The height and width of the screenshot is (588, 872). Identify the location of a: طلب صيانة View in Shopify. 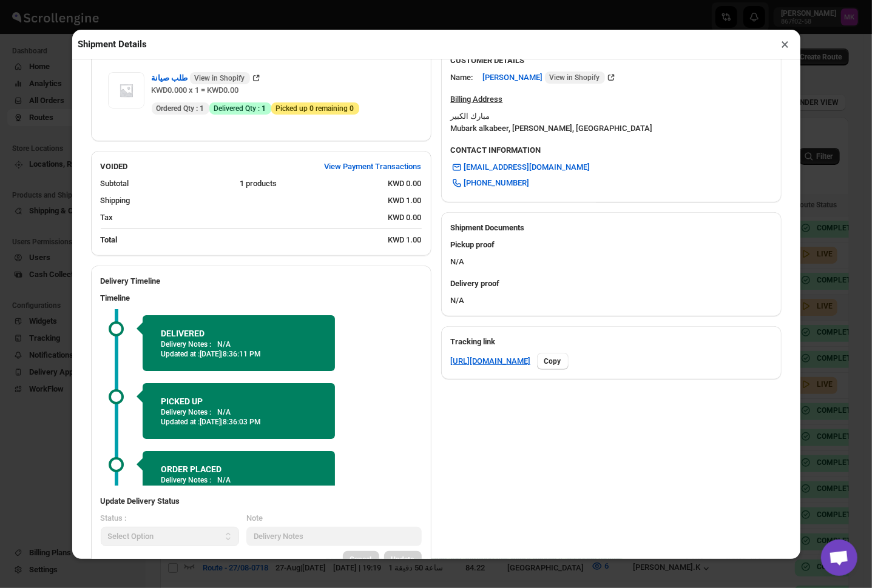
(207, 77).